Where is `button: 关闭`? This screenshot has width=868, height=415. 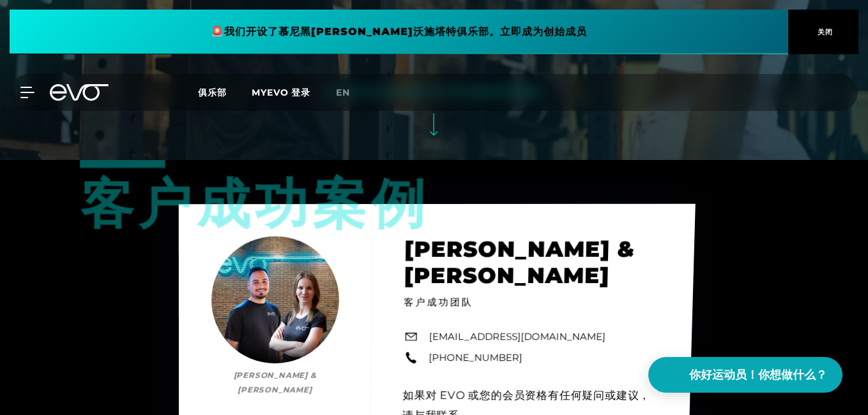 button: 关闭 is located at coordinates (823, 32).